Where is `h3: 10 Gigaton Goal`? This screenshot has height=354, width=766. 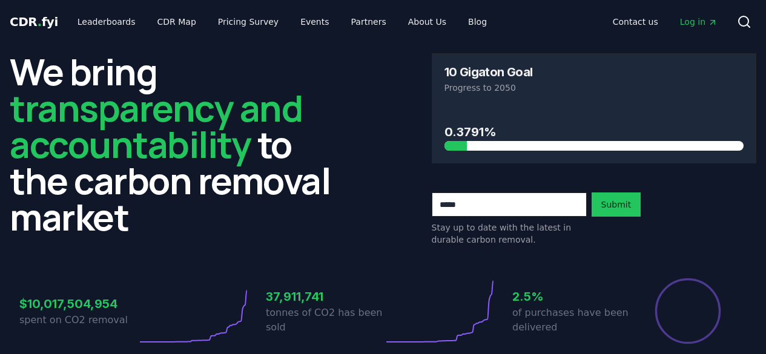
h3: 10 Gigaton Goal is located at coordinates (489, 72).